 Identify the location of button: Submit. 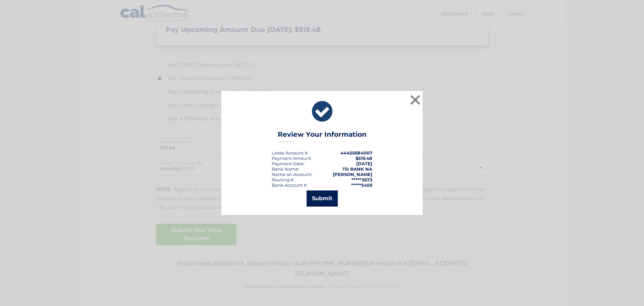
(322, 199).